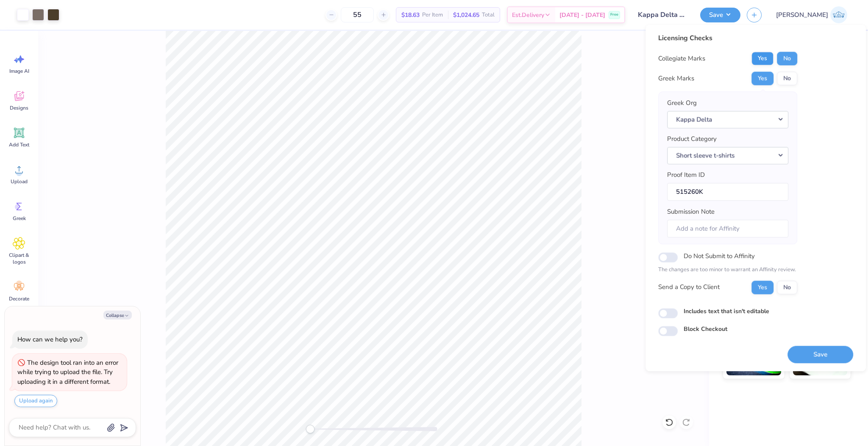  Describe the element at coordinates (19, 259) in the screenshot. I see `span: Clipart & logos` at that location.